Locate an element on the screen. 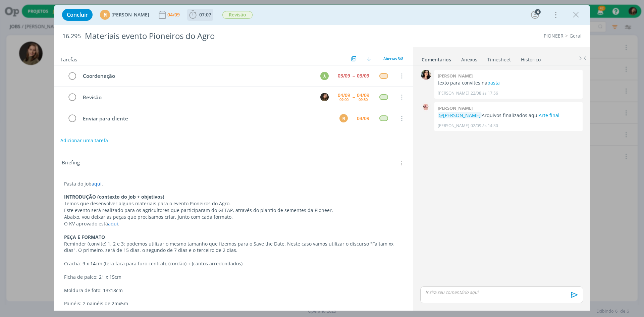 This screenshot has height=317, width=644. img: arrow-down.svg is located at coordinates (369, 58).